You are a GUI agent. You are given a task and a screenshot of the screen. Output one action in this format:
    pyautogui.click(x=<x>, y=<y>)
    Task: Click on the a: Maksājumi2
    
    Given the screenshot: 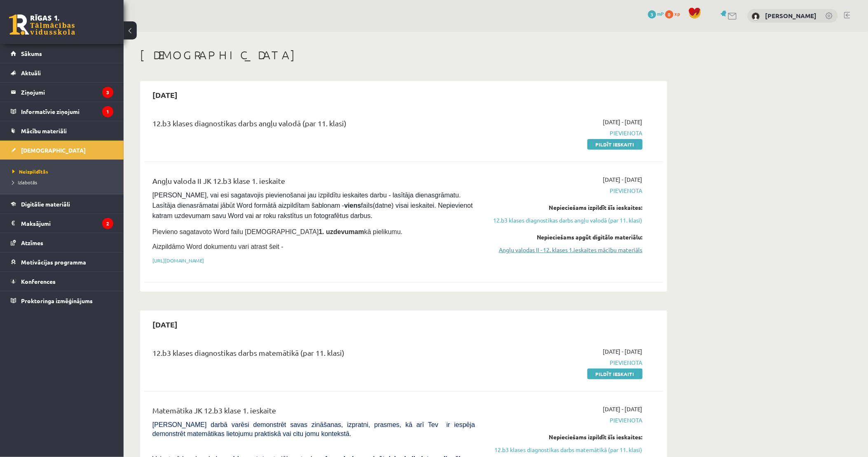 What is the action you would take?
    pyautogui.click(x=62, y=223)
    